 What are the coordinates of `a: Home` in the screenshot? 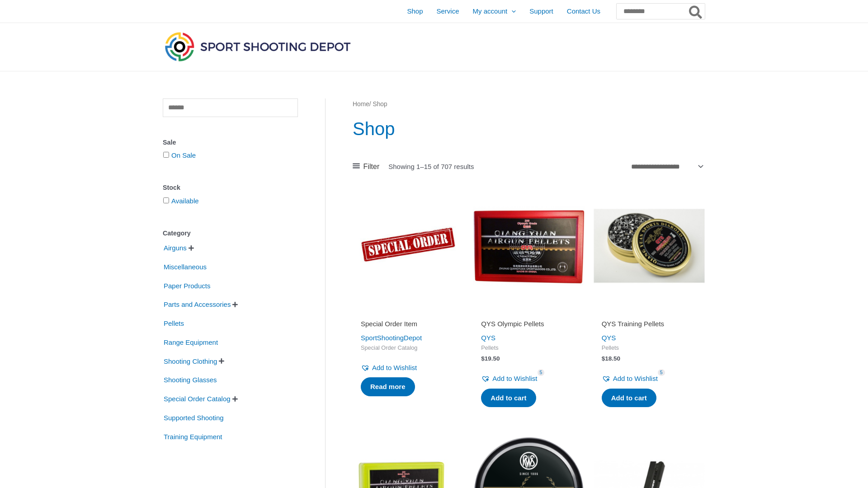 It's located at (361, 104).